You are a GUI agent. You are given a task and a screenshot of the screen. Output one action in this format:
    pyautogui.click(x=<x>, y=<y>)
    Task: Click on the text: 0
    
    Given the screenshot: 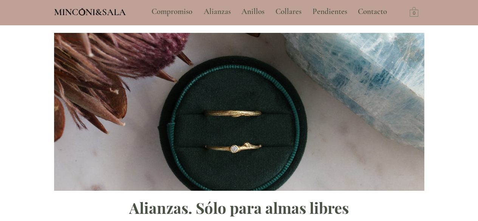 What is the action you would take?
    pyautogui.click(x=414, y=14)
    